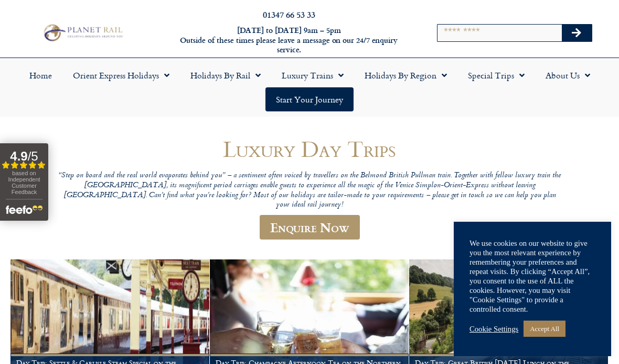  I want to click on a: Cookie Settings, so click(493, 329).